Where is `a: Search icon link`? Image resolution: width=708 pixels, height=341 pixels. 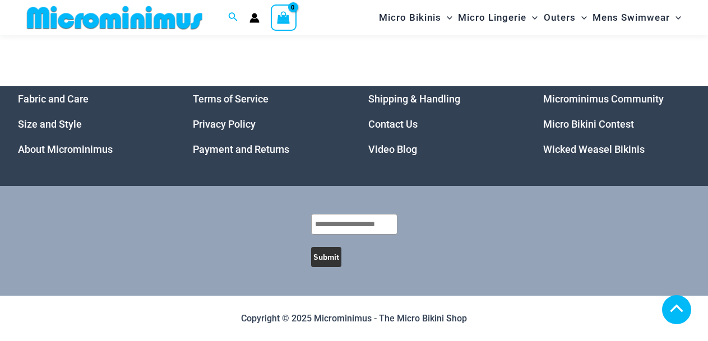
a: Search icon link is located at coordinates (233, 17).